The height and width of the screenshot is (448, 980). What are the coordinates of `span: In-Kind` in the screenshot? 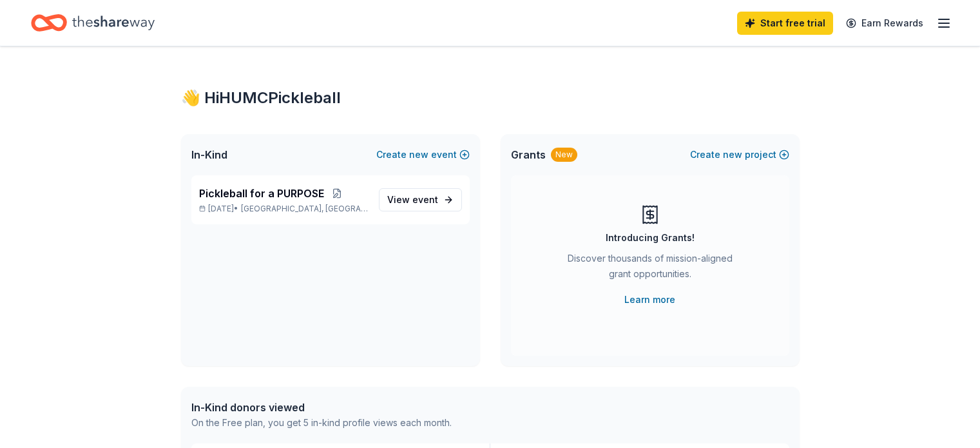 It's located at (209, 155).